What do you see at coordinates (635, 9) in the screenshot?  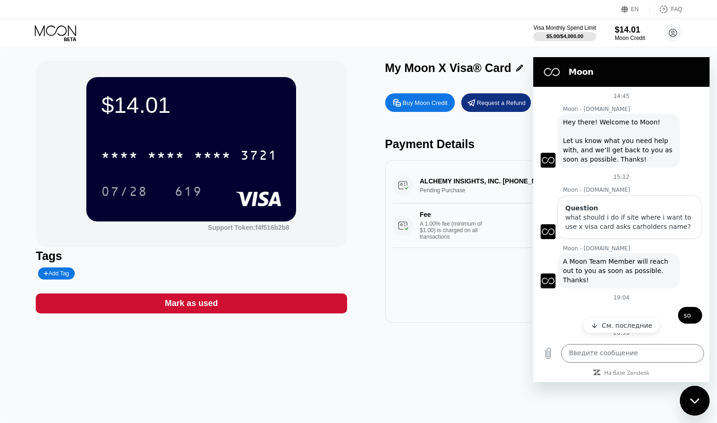 I see `div: EN` at bounding box center [635, 9].